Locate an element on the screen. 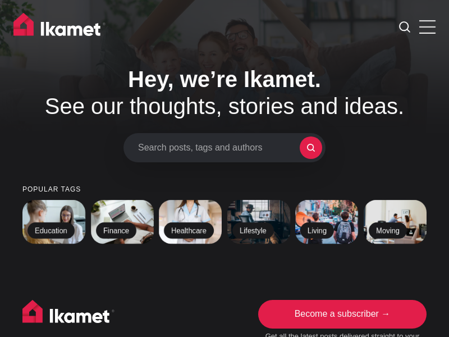  span: Search posts, tags and authors is located at coordinates (219, 147).